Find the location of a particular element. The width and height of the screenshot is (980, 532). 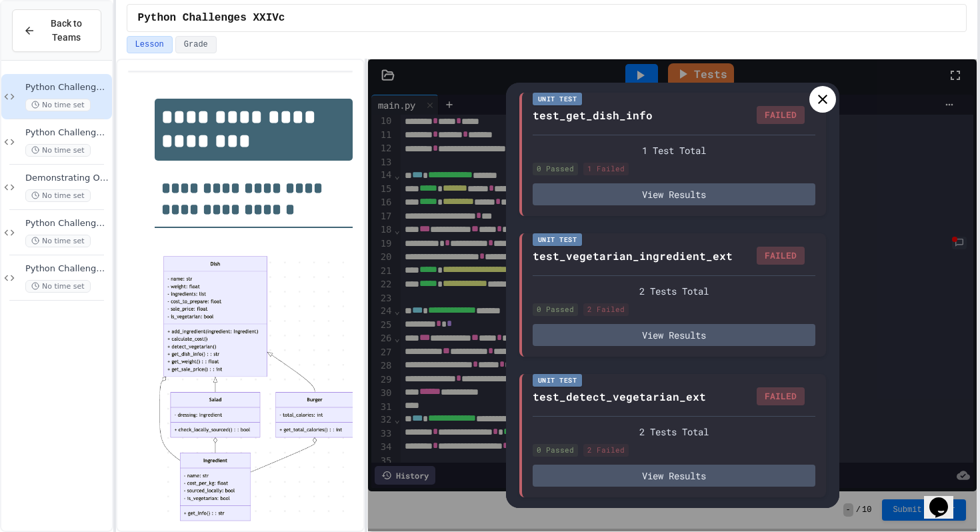

span: Demonstrating OOP Principles Task is located at coordinates (67, 178).